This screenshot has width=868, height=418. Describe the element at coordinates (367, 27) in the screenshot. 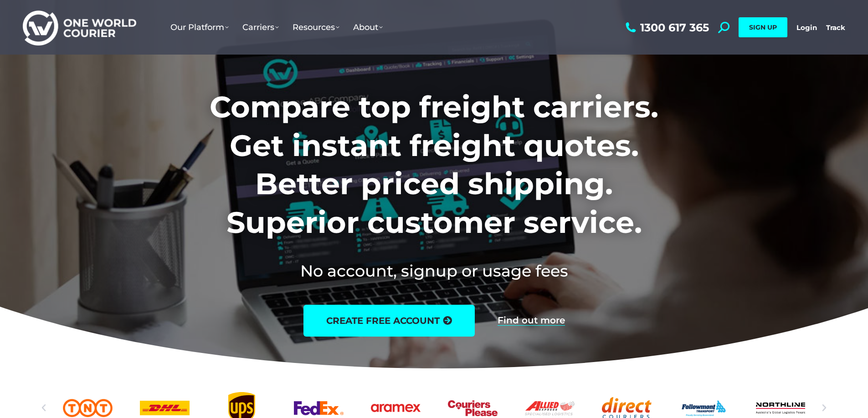

I see `span: About` at that location.